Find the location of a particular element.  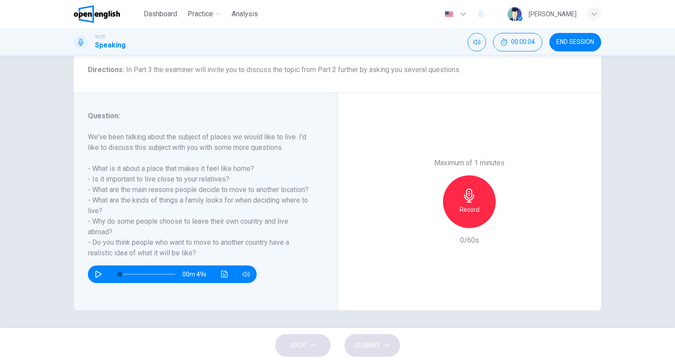

div: Hide is located at coordinates (518, 42).